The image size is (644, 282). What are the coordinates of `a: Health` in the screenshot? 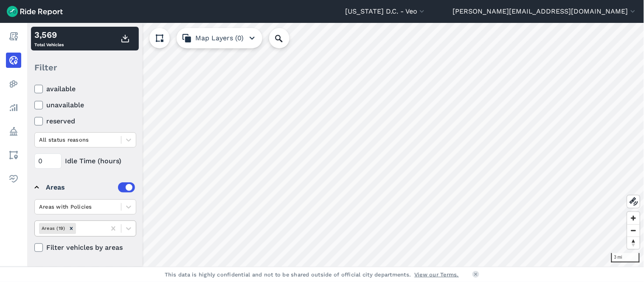 It's located at (14, 179).